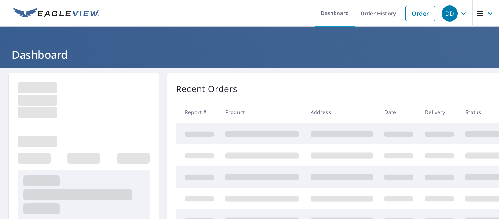 The image size is (499, 219). What do you see at coordinates (439, 112) in the screenshot?
I see `th: Delivery` at bounding box center [439, 112].